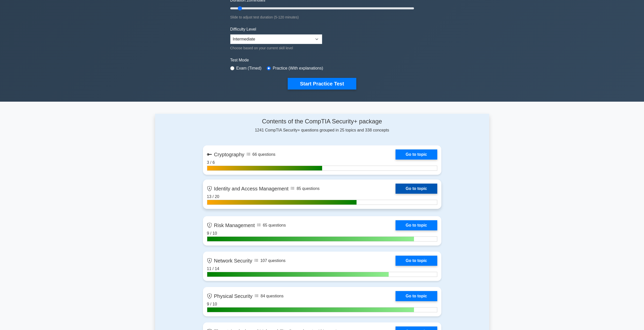  I want to click on h4: Contents of the CompTIA Security+ package, so click(322, 122).